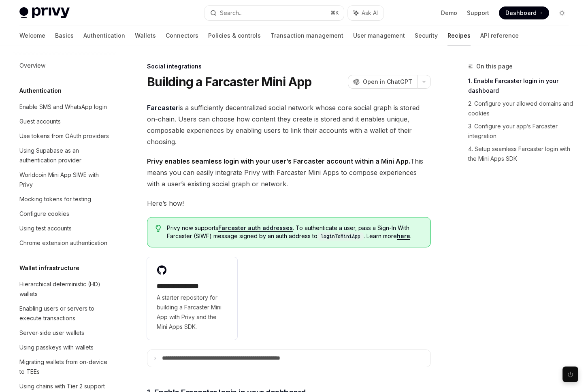  I want to click on a: Enabling users or servers to execute transactions, so click(65, 314).